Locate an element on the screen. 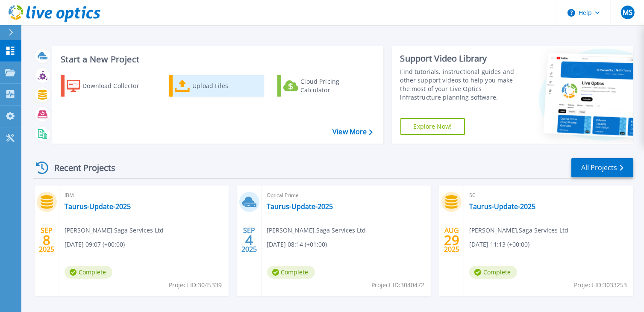 This screenshot has width=644, height=312. a: All Projects is located at coordinates (602, 168).